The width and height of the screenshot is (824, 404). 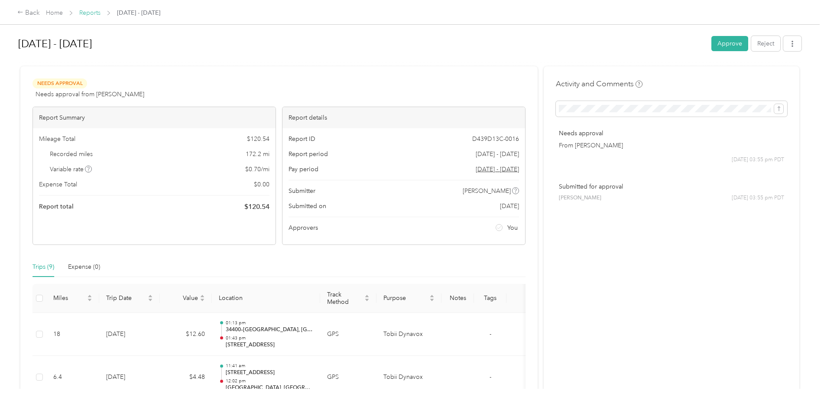 I want to click on div: Report details, so click(x=404, y=117).